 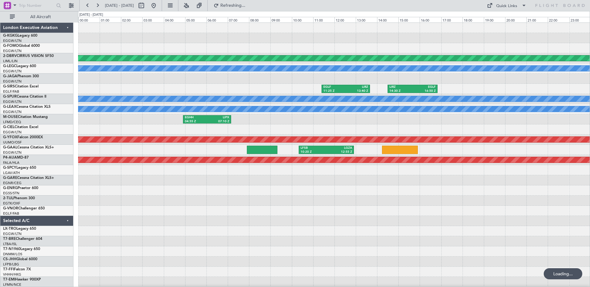 What do you see at coordinates (430, 20) in the screenshot?
I see `div: 16:00` at bounding box center [430, 20].